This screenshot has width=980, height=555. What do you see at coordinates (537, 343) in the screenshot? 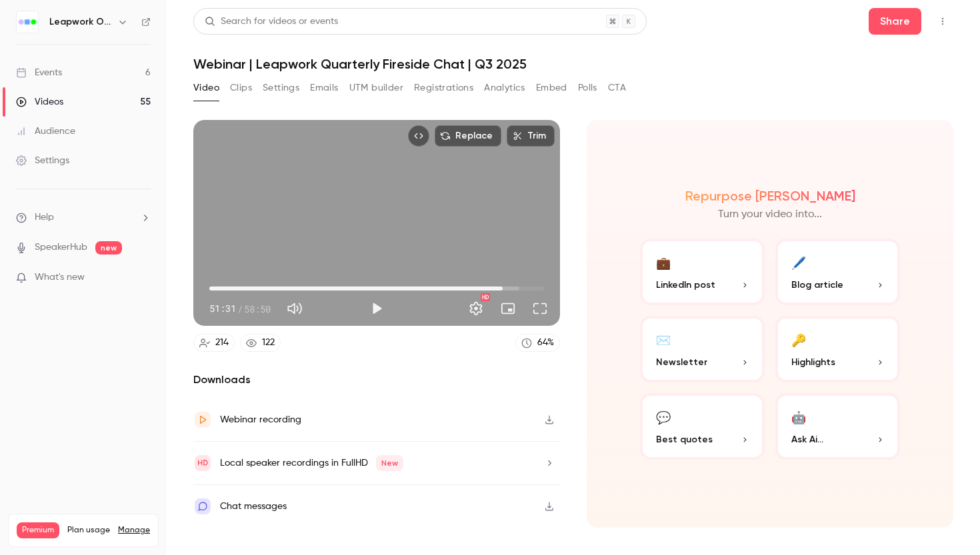
I see `a: 64%` at bounding box center [537, 343].